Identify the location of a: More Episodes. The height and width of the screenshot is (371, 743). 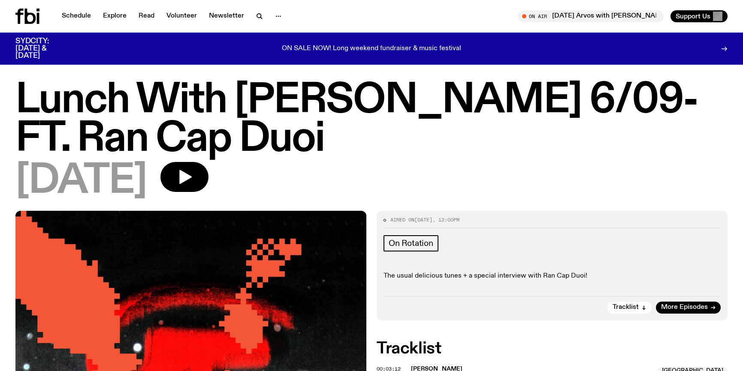
(688, 308).